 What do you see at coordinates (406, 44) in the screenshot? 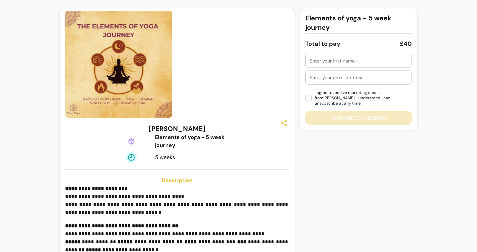
I see `div: £40` at bounding box center [406, 44].